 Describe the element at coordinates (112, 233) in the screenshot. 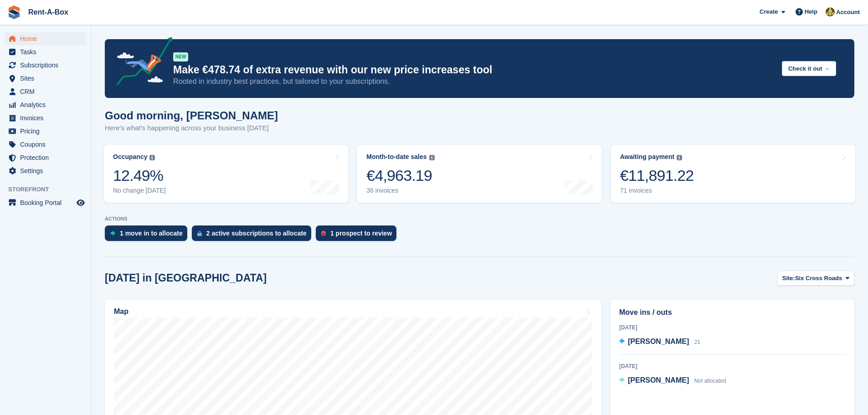

I see `img: move_ins_to_allocate_icon-fdf77a2bb77ea45bf5b3d319d69a93e2d87916cf1d5bf7949dd705db3b84f3ca.svg` at that location.